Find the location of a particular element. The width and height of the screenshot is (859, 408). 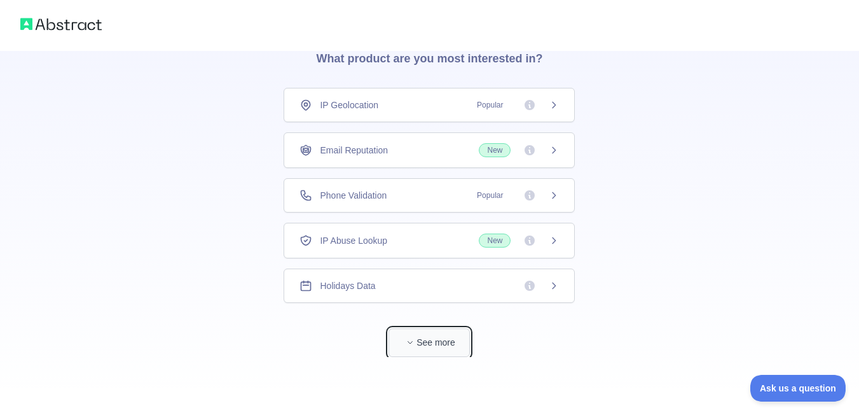

span: Phone Validation is located at coordinates (353, 195).